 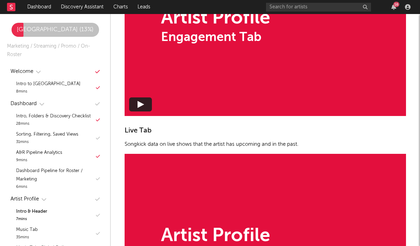 I want to click on input: Search for artists, so click(x=318, y=7).